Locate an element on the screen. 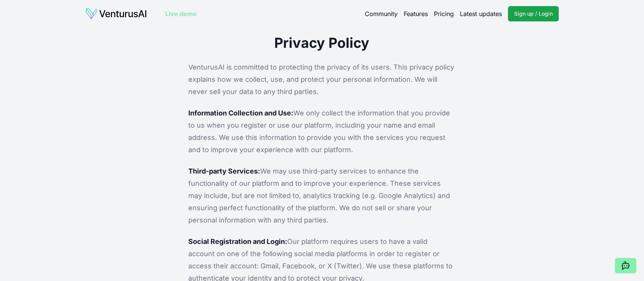 The image size is (644, 281). span: Sign up / Login is located at coordinates (533, 14).